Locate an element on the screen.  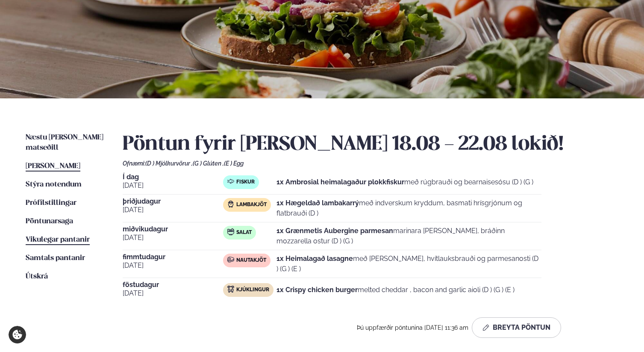
a: Pöntunarsaga is located at coordinates (49, 222).